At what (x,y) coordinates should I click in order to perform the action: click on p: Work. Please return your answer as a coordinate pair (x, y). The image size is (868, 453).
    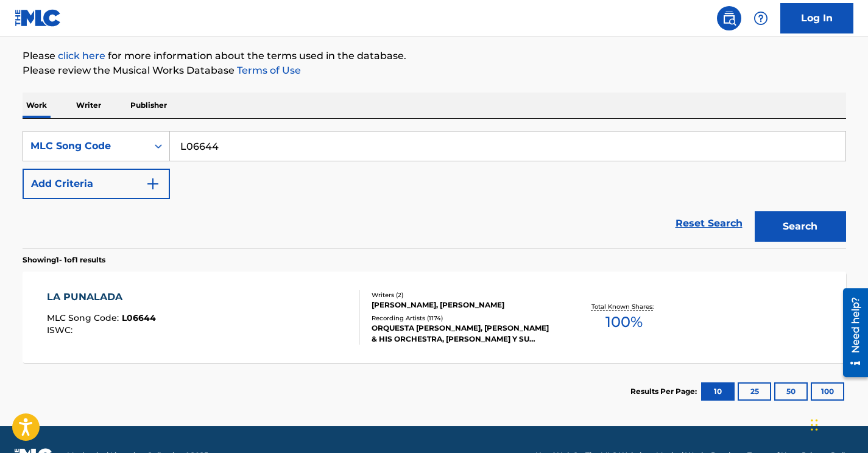
    Looking at the image, I should click on (36, 105).